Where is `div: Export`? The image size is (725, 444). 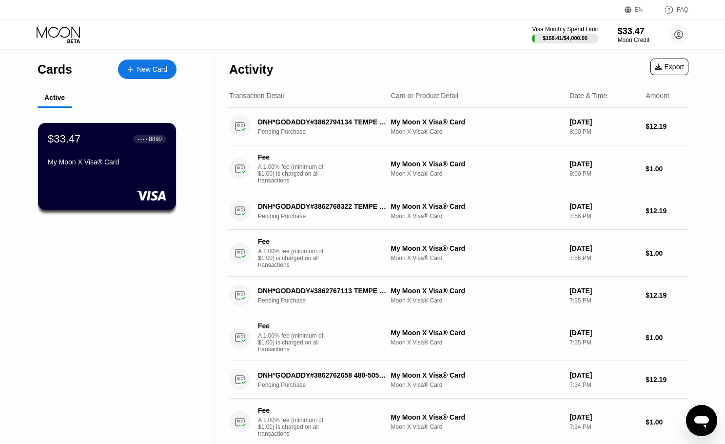 div: Export is located at coordinates (669, 67).